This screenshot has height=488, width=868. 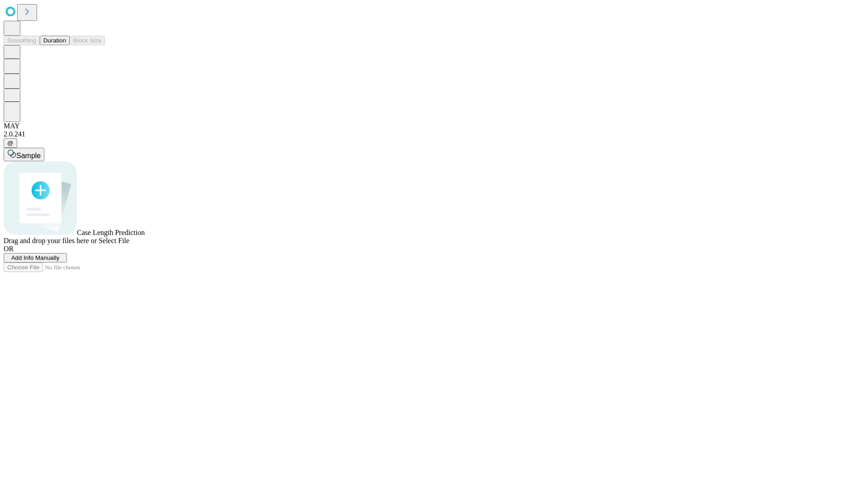 What do you see at coordinates (87, 40) in the screenshot?
I see `button: Block Size` at bounding box center [87, 40].